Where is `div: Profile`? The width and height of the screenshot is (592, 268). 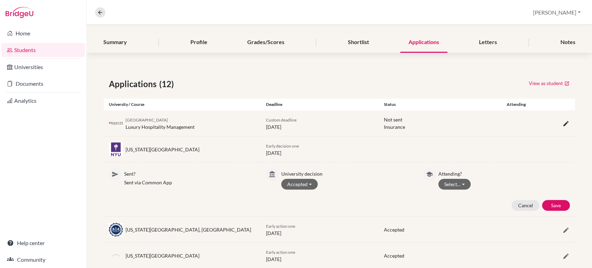
div: Profile is located at coordinates (199, 42).